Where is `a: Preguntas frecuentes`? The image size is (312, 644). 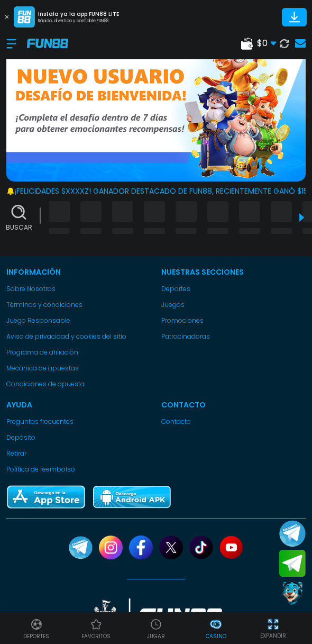
a: Preguntas frecuentes is located at coordinates (78, 422).